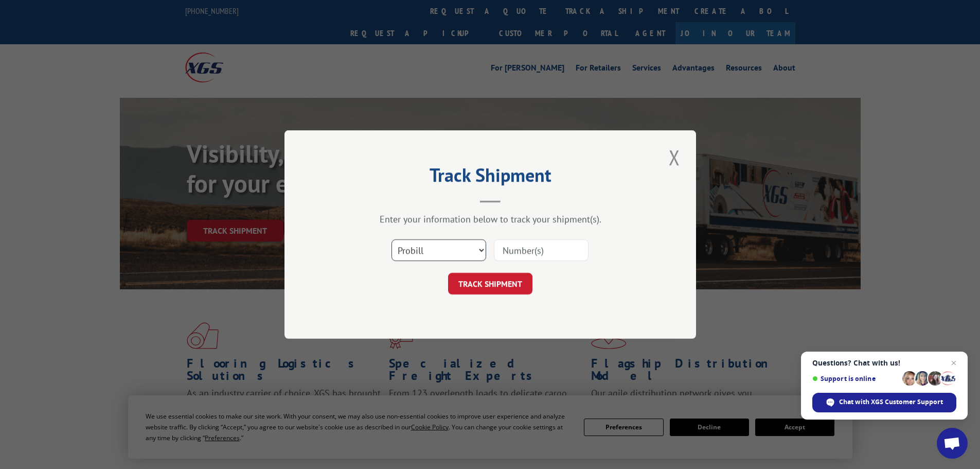 The height and width of the screenshot is (469, 980). Describe the element at coordinates (490, 177) in the screenshot. I see `h2: Track Shipment` at that location.